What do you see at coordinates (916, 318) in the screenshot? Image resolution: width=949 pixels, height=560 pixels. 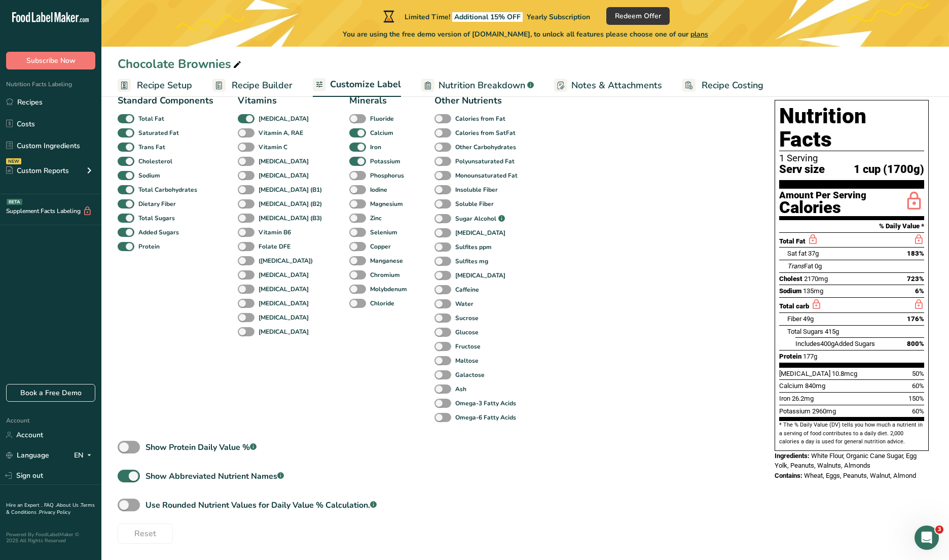 I see `span: 176%` at bounding box center [916, 318].